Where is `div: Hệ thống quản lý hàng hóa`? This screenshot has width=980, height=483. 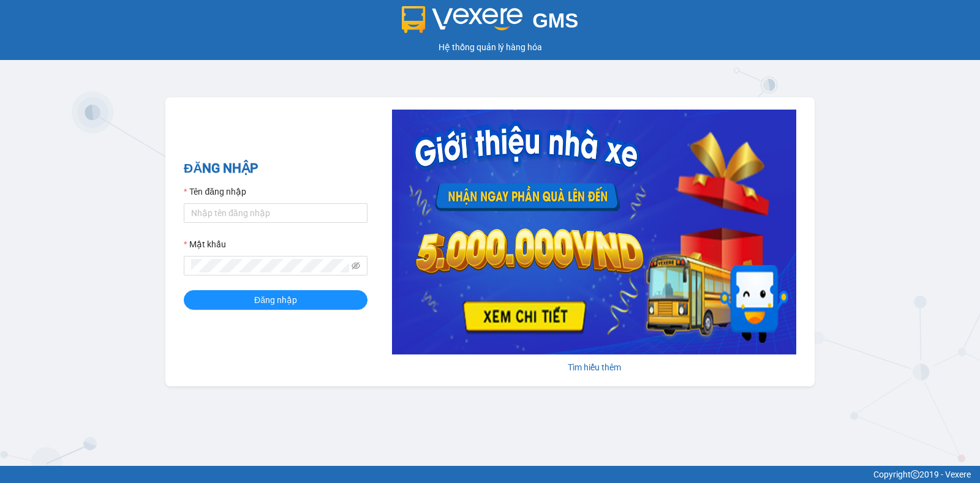 div: Hệ thống quản lý hàng hóa is located at coordinates (490, 47).